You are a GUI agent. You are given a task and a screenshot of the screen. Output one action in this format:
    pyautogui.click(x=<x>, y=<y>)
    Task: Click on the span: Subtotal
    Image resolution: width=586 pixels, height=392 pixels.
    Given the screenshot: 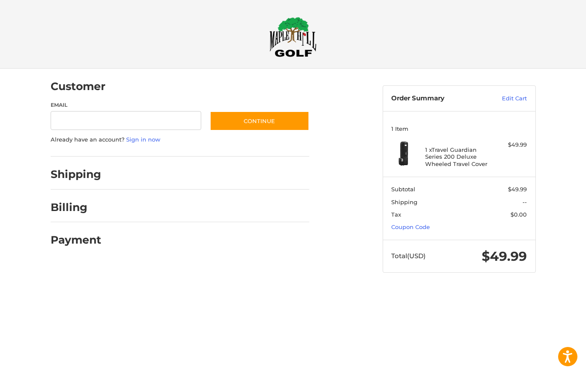 What is the action you would take?
    pyautogui.click(x=403, y=189)
    